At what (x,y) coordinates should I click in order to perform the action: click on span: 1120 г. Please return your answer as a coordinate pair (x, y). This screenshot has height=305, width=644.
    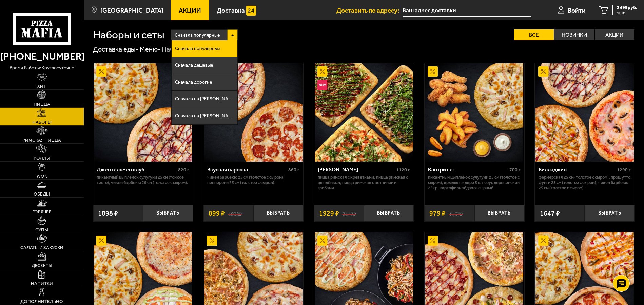
    Looking at the image, I should click on (403, 170).